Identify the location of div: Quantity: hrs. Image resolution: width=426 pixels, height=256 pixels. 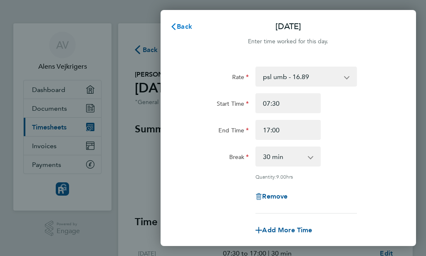
(306, 176).